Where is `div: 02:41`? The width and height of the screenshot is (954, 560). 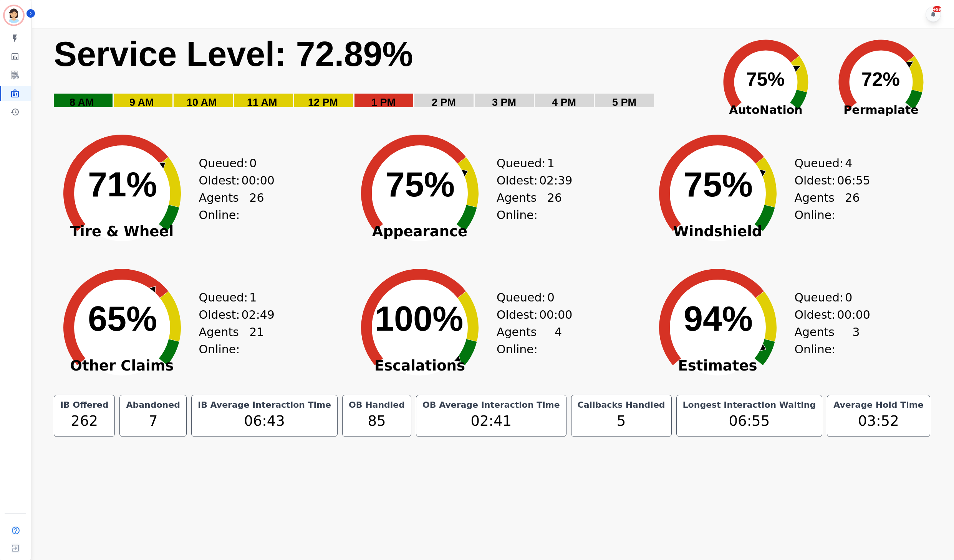 div: 02:41 is located at coordinates (491, 421).